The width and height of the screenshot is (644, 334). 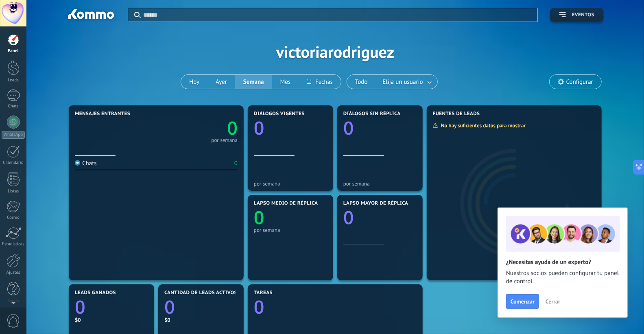 What do you see at coordinates (285, 82) in the screenshot?
I see `button: Mes` at bounding box center [285, 82].